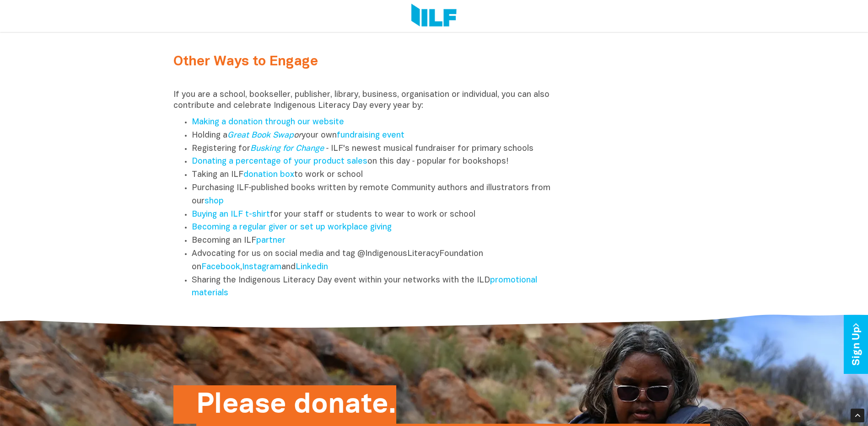 This screenshot has width=868, height=426. What do you see at coordinates (267, 122) in the screenshot?
I see `a: Making a donation through our website` at bounding box center [267, 122].